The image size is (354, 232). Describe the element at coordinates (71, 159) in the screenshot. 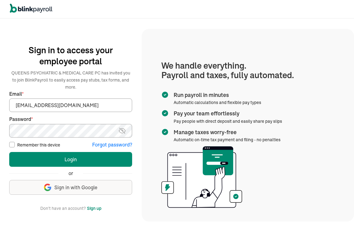

I see `button: Login` at that location.